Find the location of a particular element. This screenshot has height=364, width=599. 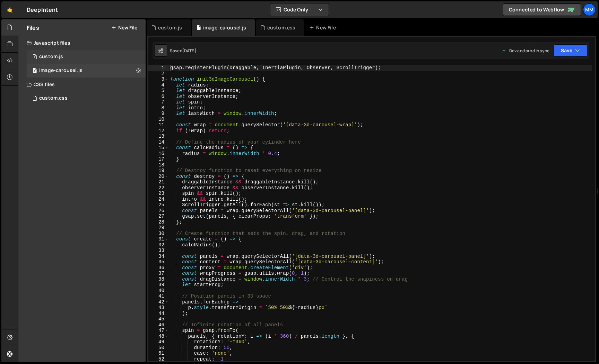

div: 40 is located at coordinates (158, 291).